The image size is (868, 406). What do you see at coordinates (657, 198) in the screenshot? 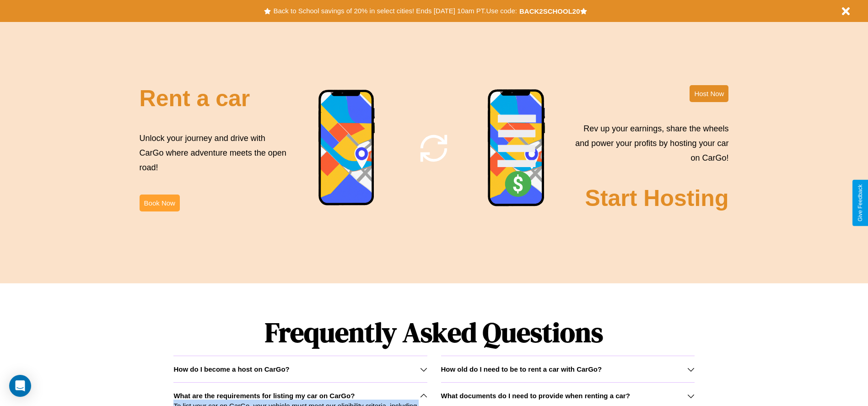
I see `h2: Start Hosting` at bounding box center [657, 198].